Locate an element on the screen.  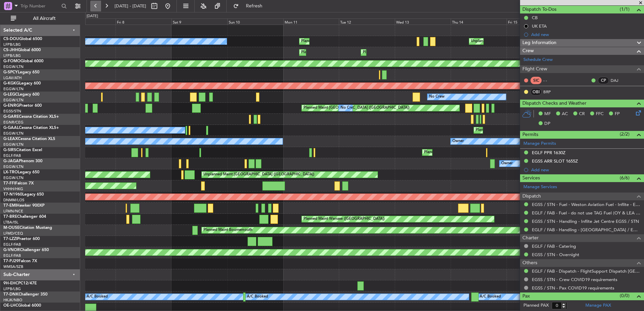
span: G-GARE is located at coordinates (11, 117).